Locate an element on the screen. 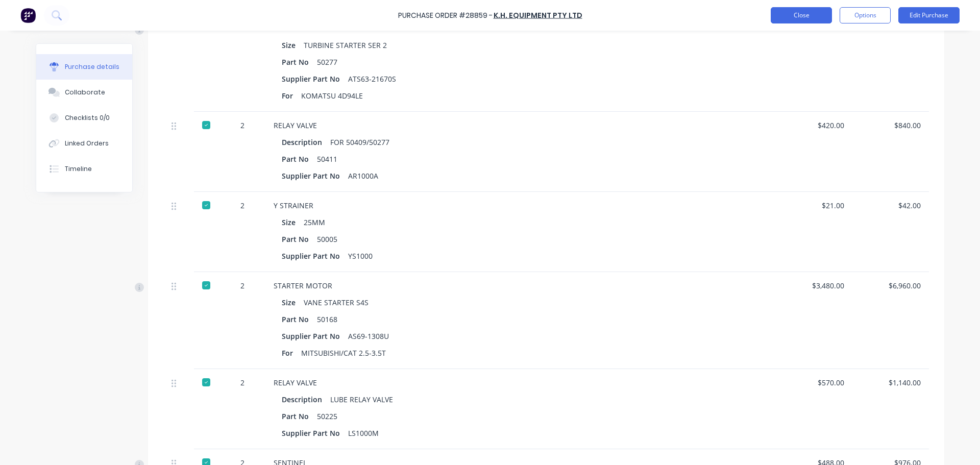 This screenshot has width=980, height=465. button: Close is located at coordinates (802, 15).